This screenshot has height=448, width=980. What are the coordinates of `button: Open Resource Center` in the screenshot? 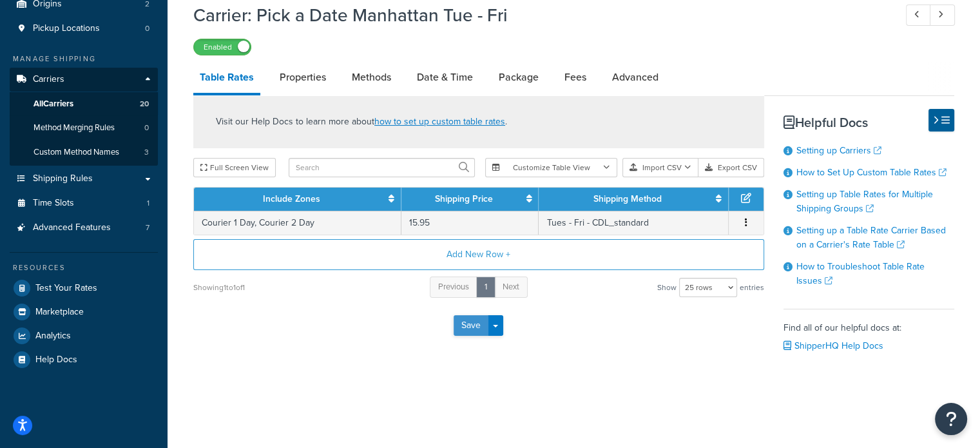 It's located at (951, 419).